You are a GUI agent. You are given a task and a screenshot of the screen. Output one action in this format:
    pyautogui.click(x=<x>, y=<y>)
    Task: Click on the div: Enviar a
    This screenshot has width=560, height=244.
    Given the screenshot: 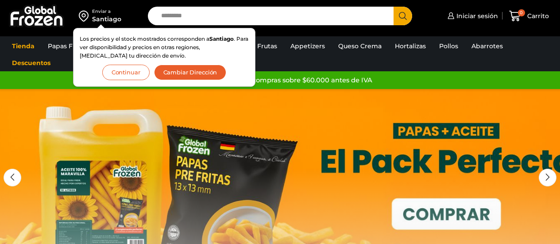 What is the action you would take?
    pyautogui.click(x=107, y=12)
    